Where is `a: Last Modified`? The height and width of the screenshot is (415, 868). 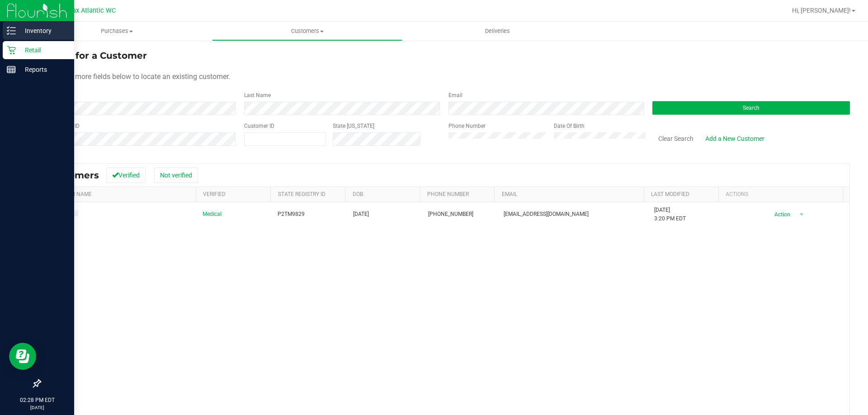 a: Last Modified is located at coordinates (670, 195).